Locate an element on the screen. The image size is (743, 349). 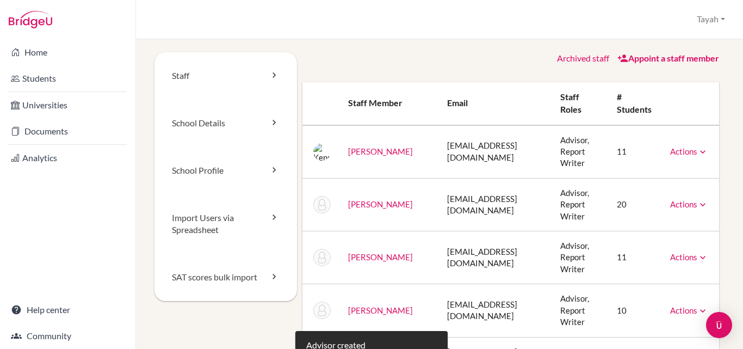
a: Help center is located at coordinates (67, 309).